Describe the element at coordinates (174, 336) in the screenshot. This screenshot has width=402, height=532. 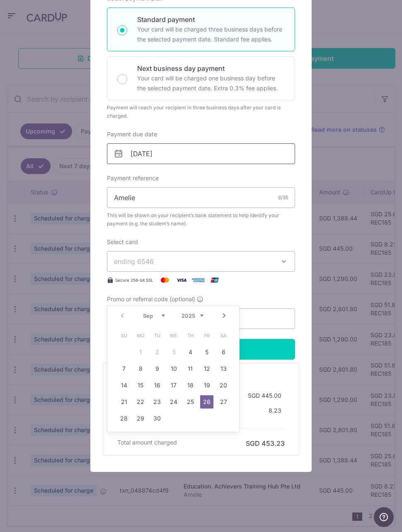
I see `span: Wednesday` at that location.